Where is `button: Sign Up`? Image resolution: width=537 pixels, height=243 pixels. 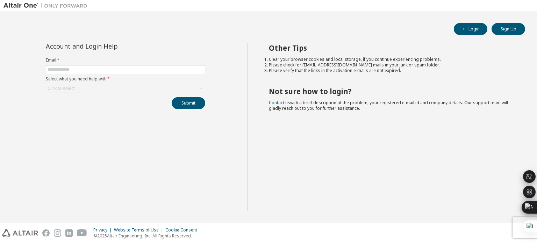 button: Sign Up is located at coordinates (508, 29).